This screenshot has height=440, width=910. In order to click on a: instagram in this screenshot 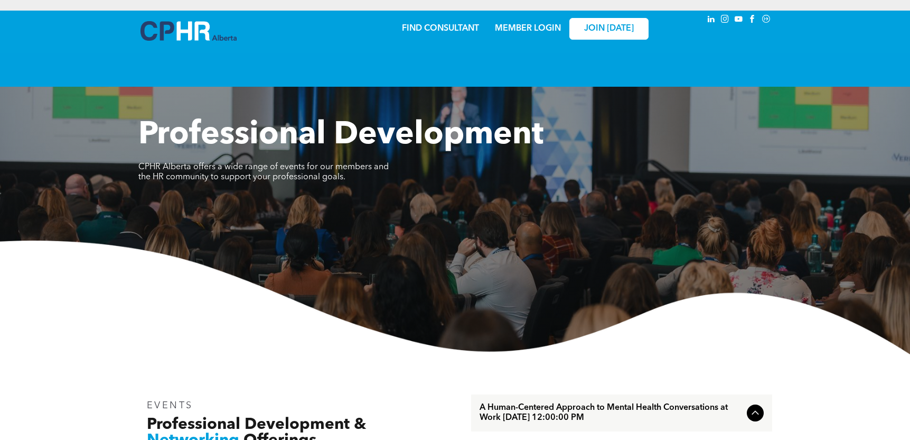, I will do `click(725, 20)`.